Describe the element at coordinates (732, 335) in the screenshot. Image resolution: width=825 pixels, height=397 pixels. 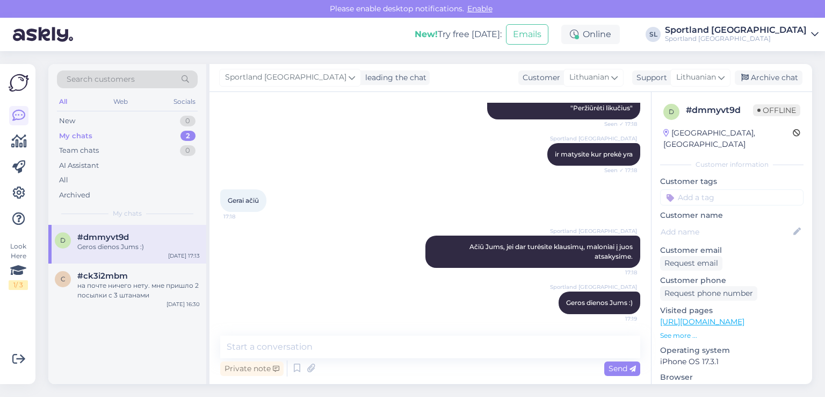
I see `p: See more ...` at that location.